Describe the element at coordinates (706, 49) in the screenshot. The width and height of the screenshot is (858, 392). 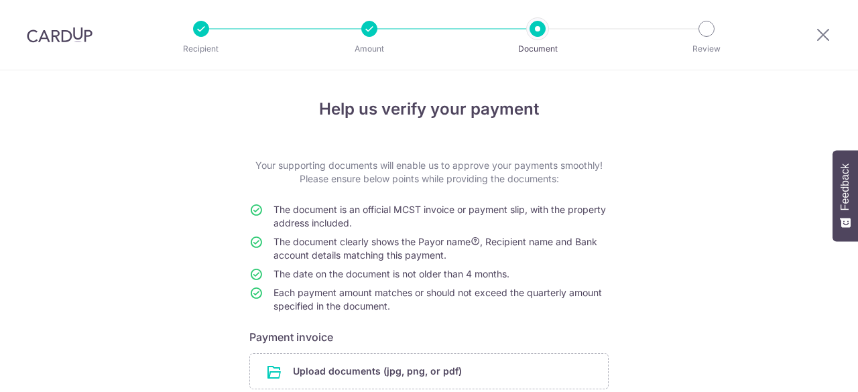
I see `p: Review` at that location.